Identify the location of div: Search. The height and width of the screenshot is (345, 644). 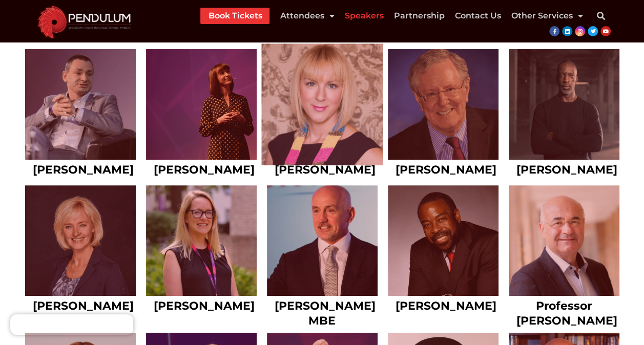
(600, 16).